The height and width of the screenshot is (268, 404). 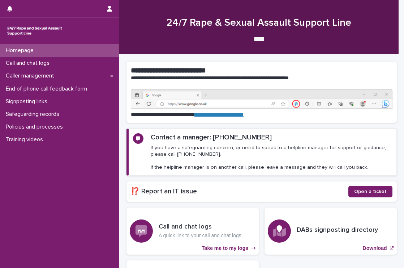 What do you see at coordinates (371, 191) in the screenshot?
I see `span: Open a ticket` at bounding box center [371, 191].